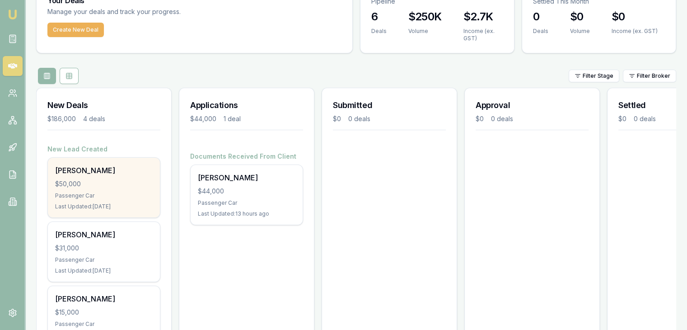  Describe the element at coordinates (13, 14) in the screenshot. I see `img: emu-icon-u.png` at that location.